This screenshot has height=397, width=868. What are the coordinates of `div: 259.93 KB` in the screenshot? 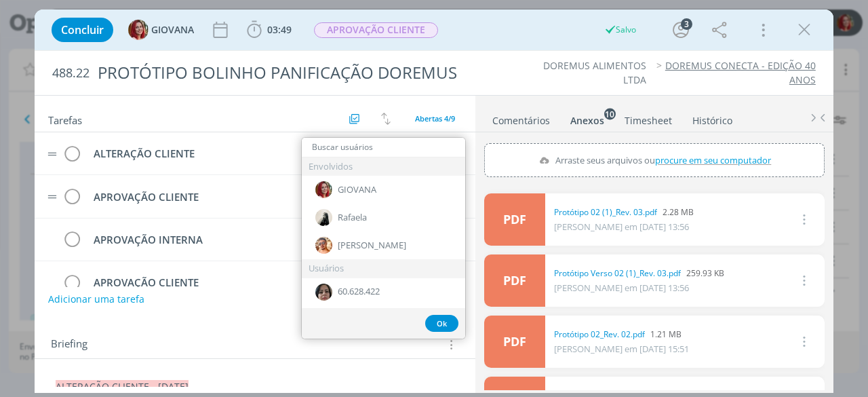 It's located at (639, 274).